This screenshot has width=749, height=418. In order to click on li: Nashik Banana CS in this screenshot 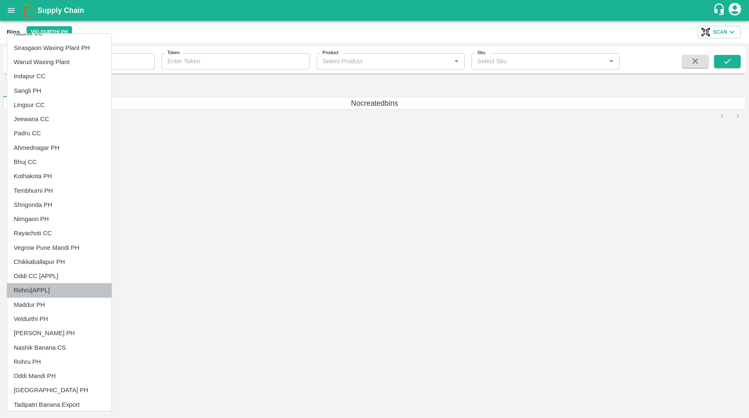, I will do `click(59, 348)`.